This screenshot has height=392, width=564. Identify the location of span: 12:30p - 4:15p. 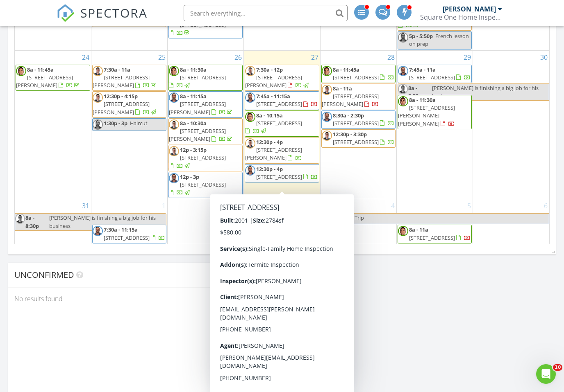
(120, 96).